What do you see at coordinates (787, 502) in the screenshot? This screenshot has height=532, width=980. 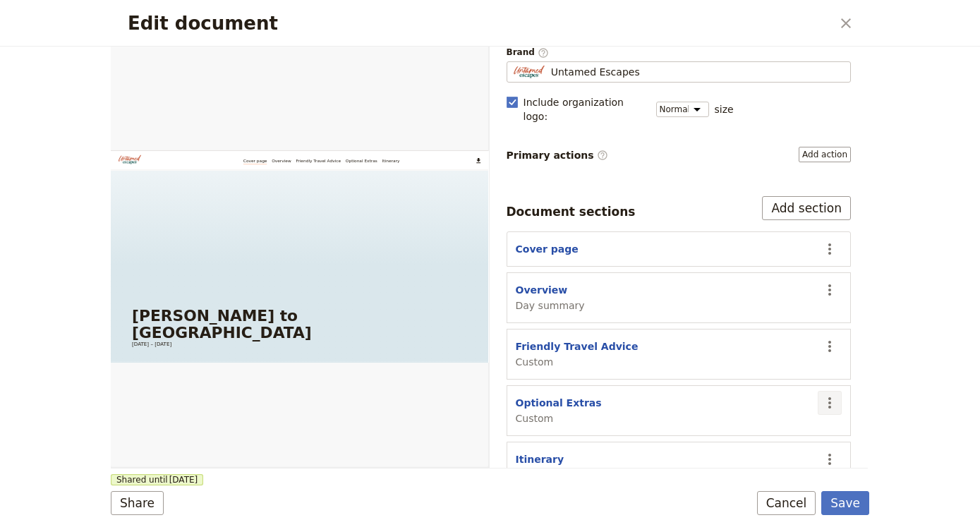 I see `button: Cancel` at bounding box center [787, 502].